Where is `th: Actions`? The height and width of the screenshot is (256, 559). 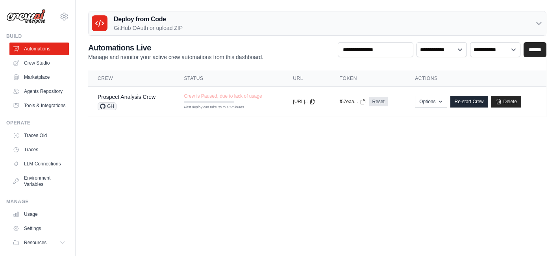 th: Actions is located at coordinates (476, 78).